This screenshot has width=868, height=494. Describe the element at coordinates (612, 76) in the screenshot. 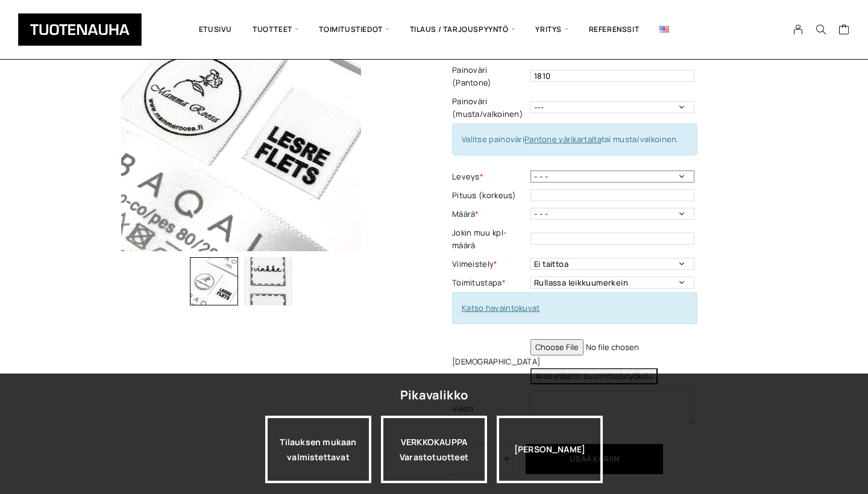

I see `input: Kirjoita värinumero` at that location.